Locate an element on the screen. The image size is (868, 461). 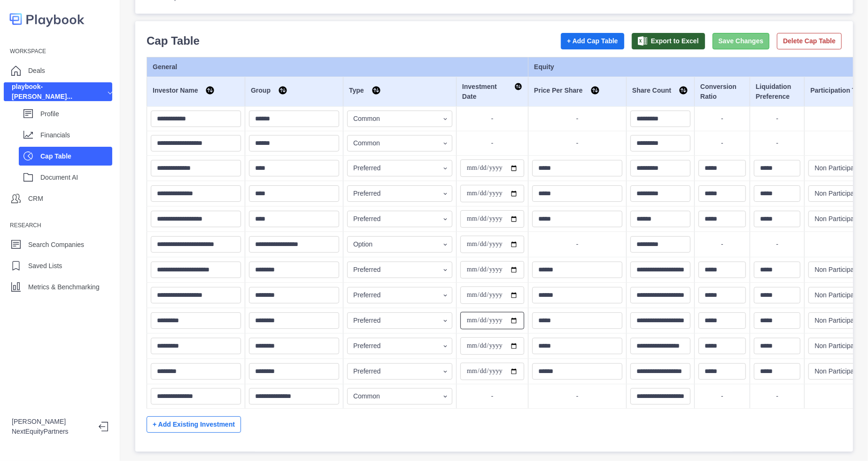
p: Deals is located at coordinates (37, 70).